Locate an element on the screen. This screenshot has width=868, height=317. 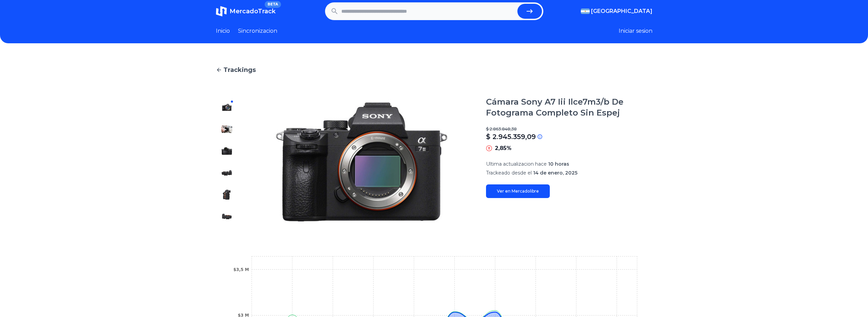
a: Ver en Mercadolibre is located at coordinates (518, 191).